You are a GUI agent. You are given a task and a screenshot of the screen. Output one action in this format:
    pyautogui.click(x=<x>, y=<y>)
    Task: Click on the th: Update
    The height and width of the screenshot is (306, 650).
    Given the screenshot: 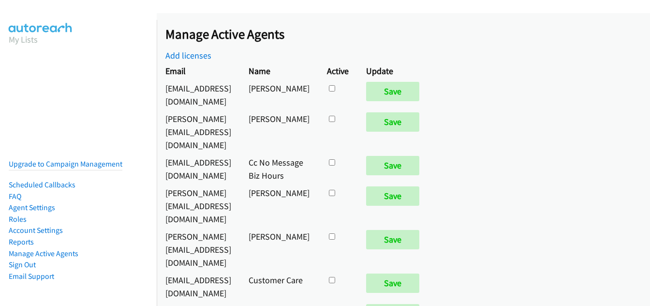 What is the action you would take?
    pyautogui.click(x=395, y=71)
    